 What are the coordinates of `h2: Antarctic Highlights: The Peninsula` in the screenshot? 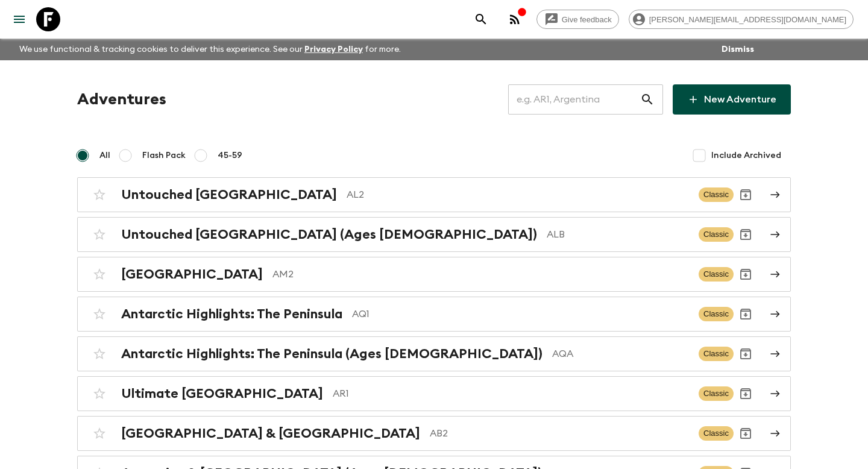 It's located at (232, 314).